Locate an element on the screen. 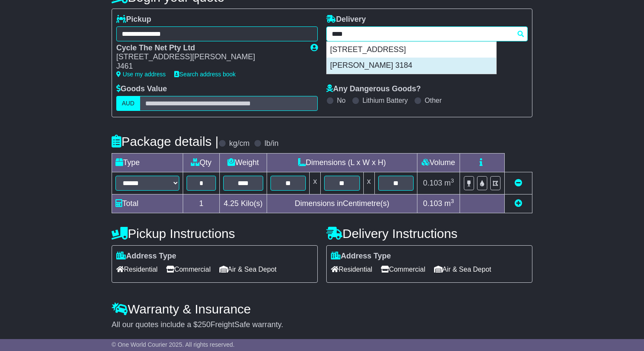 The image size is (644, 351). label: No is located at coordinates (341, 100).